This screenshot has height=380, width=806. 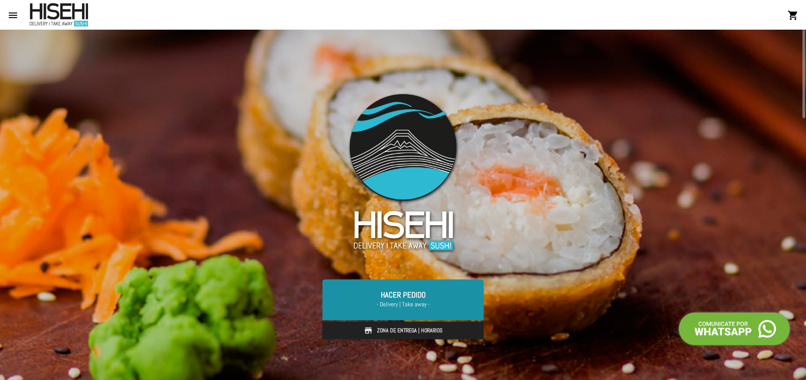 I want to click on span: - Delivery | Take away -, so click(x=403, y=304).